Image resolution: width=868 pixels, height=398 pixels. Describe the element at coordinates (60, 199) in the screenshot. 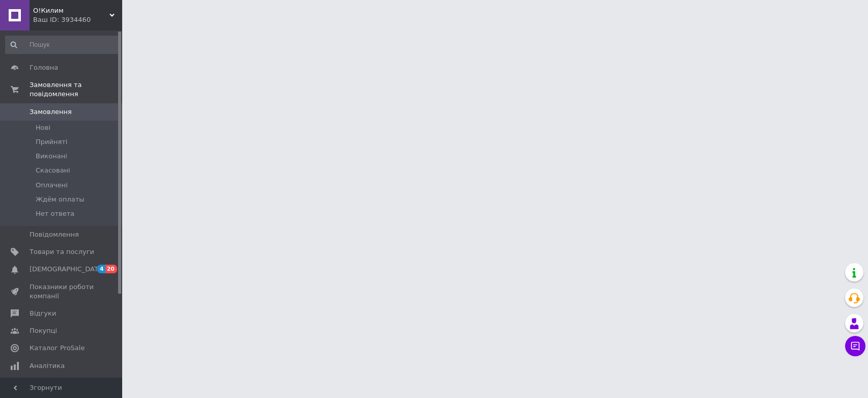

I see `span: Ждём оплаты` at that location.